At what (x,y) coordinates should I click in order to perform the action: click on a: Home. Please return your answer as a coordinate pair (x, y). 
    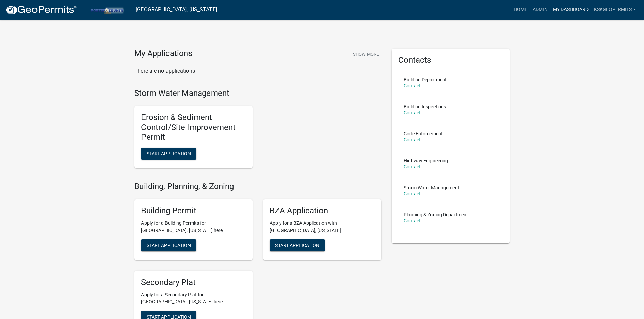
    Looking at the image, I should click on (520, 10).